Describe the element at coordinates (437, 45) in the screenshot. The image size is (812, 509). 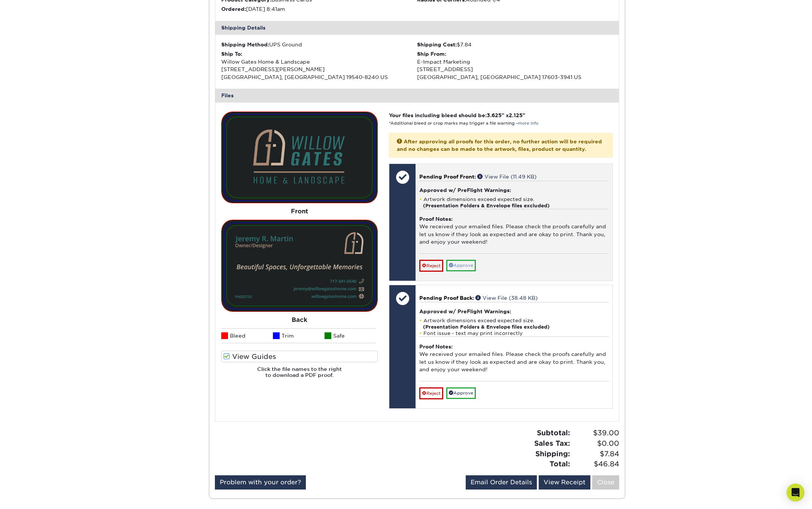
I see `strong: Shipping Cost:` at that location.